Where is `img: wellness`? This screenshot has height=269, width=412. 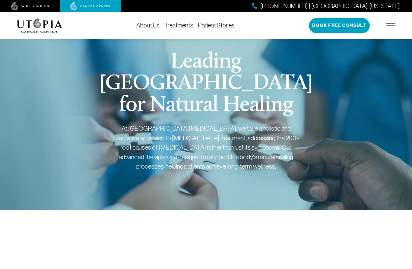 img: wellness is located at coordinates (30, 6).